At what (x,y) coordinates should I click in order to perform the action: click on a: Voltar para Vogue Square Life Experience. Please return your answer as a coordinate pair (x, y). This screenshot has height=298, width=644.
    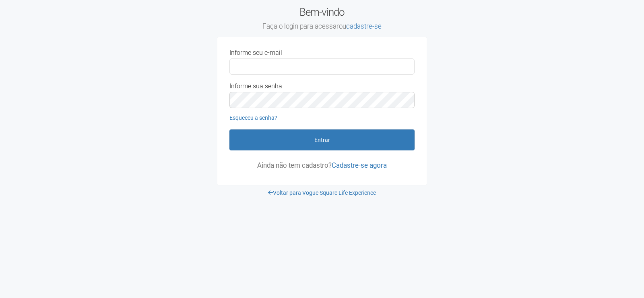
    Looking at the image, I should click on (322, 193).